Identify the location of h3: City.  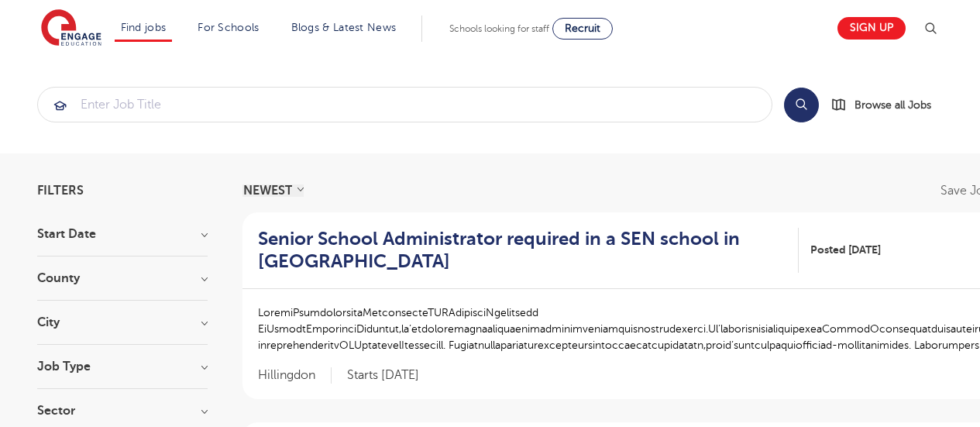
(122, 322).